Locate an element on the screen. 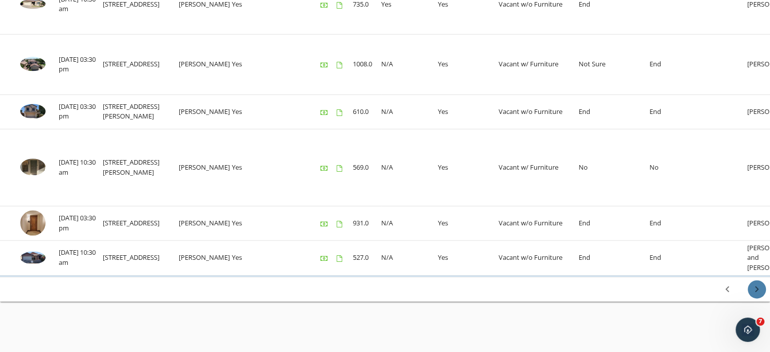 The height and width of the screenshot is (352, 770). td: 569.0 is located at coordinates (367, 167).